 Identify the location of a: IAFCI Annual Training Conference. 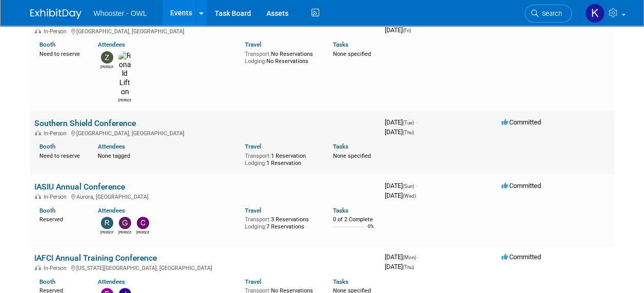
(95, 258).